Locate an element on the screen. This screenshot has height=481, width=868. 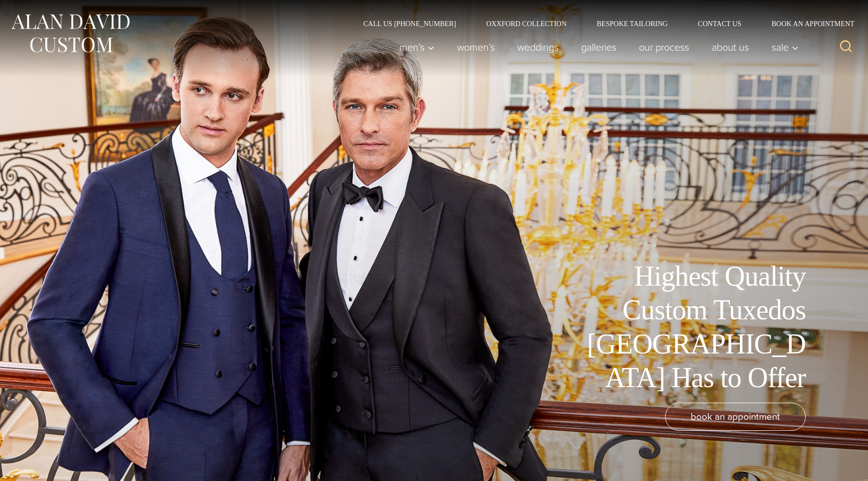
span: Sale is located at coordinates (785, 47).